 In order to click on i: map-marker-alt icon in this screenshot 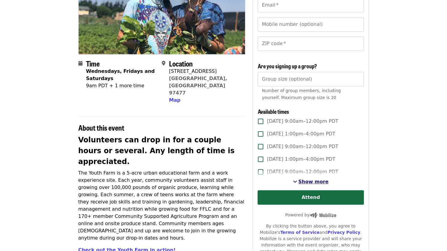, I will do `click(164, 63)`.